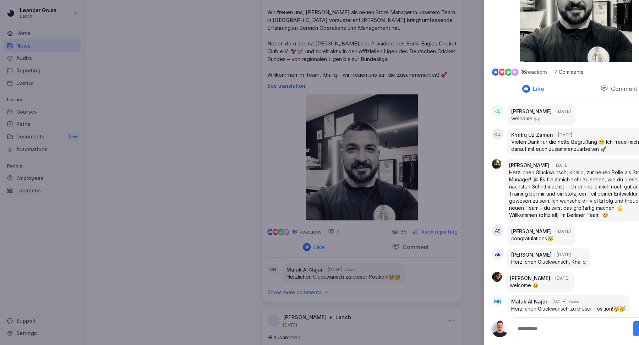 The width and height of the screenshot is (639, 345). Describe the element at coordinates (548, 262) in the screenshot. I see `p: Herzlichen Glückwunsch, Khaliq` at that location.